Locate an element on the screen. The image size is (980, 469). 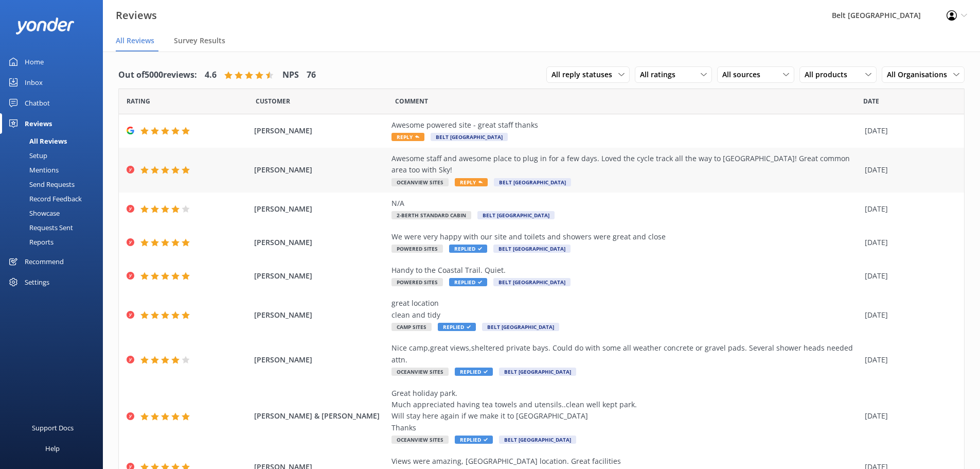
div: All Reviews is located at coordinates (36, 141).